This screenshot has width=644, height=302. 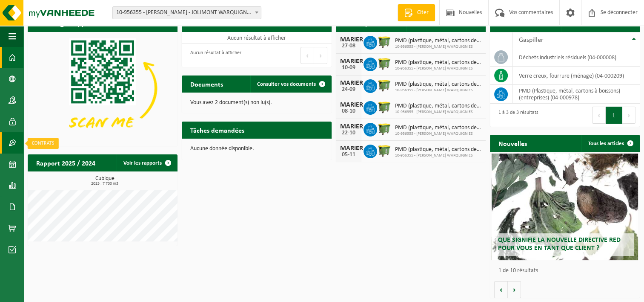 What do you see at coordinates (349, 133) in the screenshot?
I see `div: 22-10` at bounding box center [349, 133].